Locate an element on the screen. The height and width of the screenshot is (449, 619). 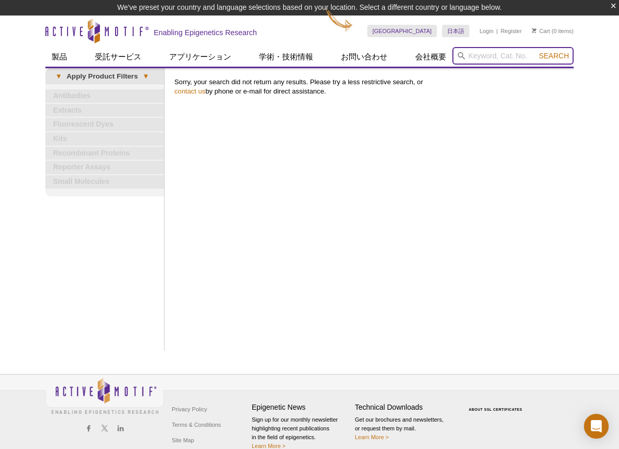
a: Recombinant Proteins is located at coordinates (105, 153).